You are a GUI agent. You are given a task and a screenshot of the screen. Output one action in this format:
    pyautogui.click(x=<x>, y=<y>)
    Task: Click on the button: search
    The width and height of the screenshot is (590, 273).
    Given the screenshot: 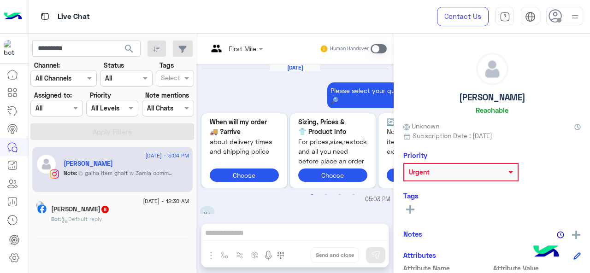 What is the action you would take?
    pyautogui.click(x=129, y=50)
    